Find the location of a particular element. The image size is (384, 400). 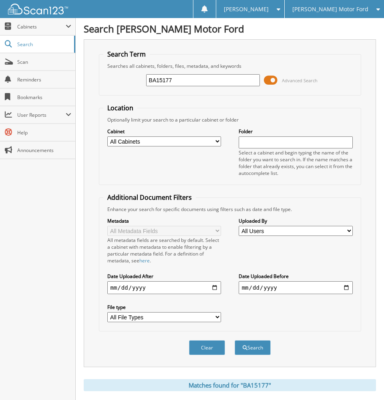

label: Folder is located at coordinates (296, 131).